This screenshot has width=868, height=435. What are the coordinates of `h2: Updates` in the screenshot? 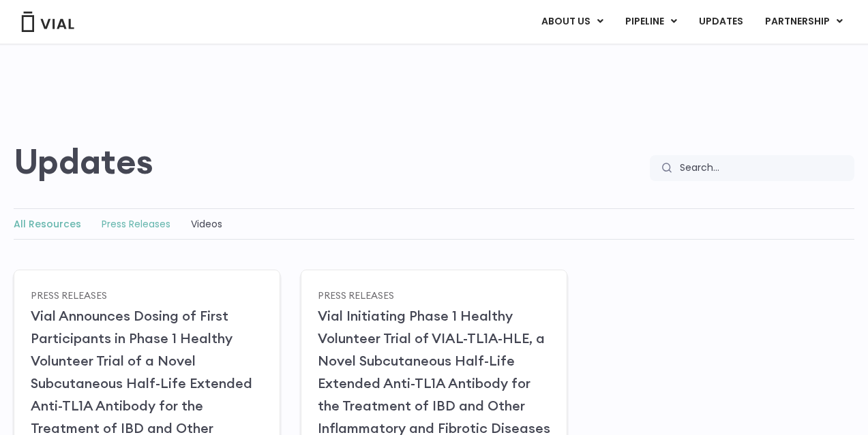 It's located at (84, 161).